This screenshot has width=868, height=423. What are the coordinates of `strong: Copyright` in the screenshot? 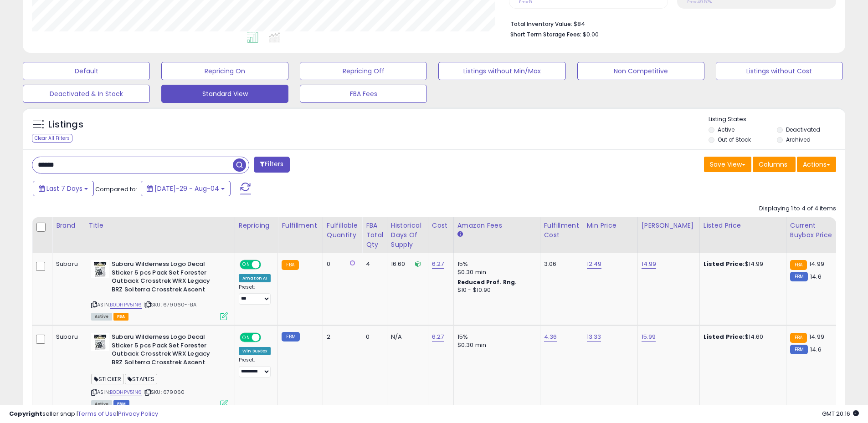 It's located at (25, 413).